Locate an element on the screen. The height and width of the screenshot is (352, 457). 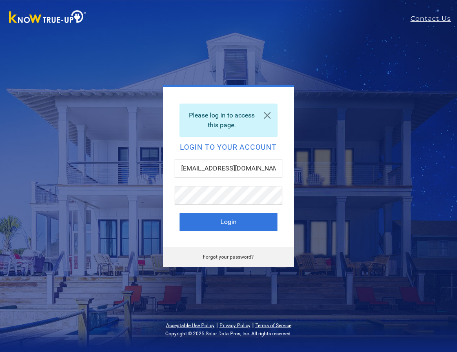
a: Contact Us is located at coordinates (433, 19).